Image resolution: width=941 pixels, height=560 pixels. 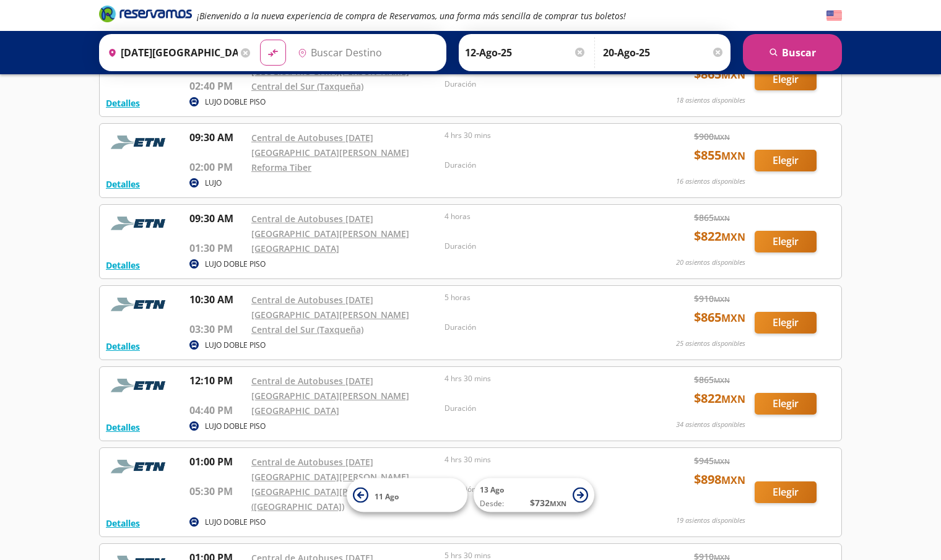 What do you see at coordinates (217, 86) in the screenshot?
I see `p: 02:40 PM` at bounding box center [217, 86].